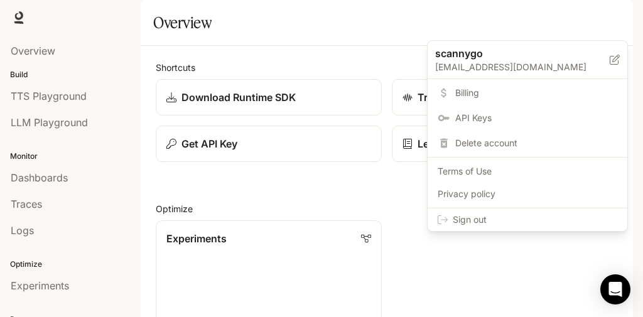 This screenshot has height=317, width=643. I want to click on a: Terms of Use, so click(528, 171).